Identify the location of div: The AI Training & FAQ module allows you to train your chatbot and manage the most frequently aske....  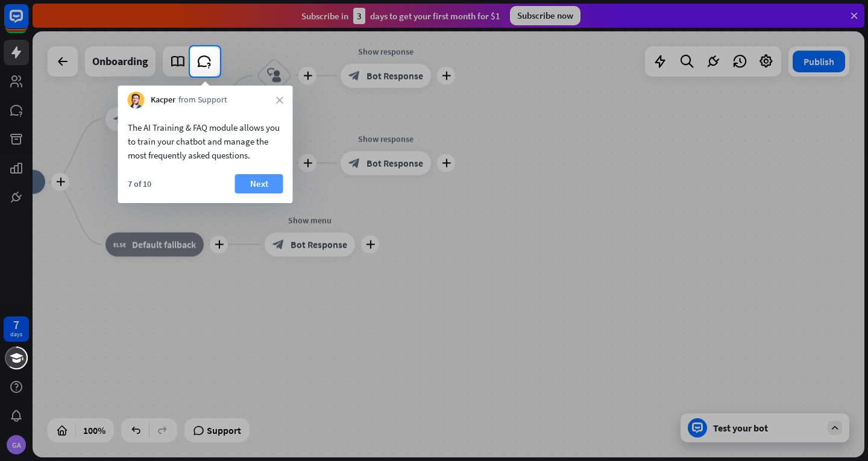
(205, 141).